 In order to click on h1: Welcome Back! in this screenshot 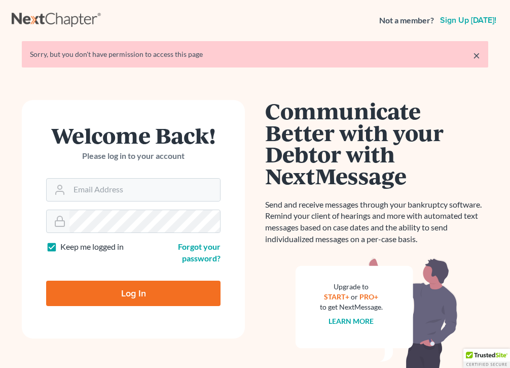, I will do `click(133, 135)`.